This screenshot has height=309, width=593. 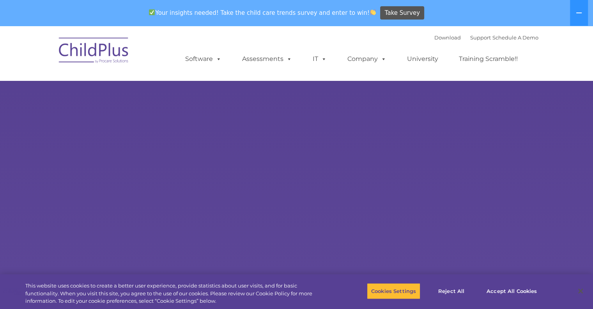 What do you see at coordinates (394, 291) in the screenshot?
I see `button: Cookies Settings` at bounding box center [394, 291].